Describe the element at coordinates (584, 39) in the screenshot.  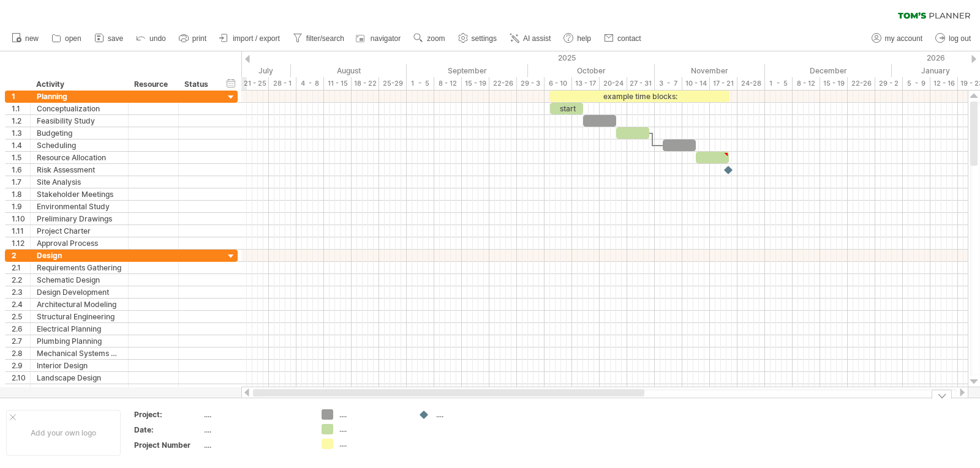
I see `span: help` at that location.